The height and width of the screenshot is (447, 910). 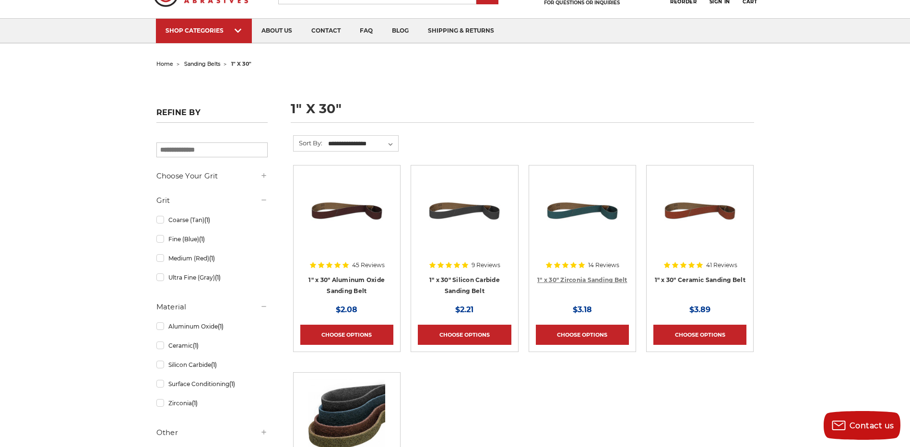 I want to click on a: Medium (Red), so click(x=212, y=258).